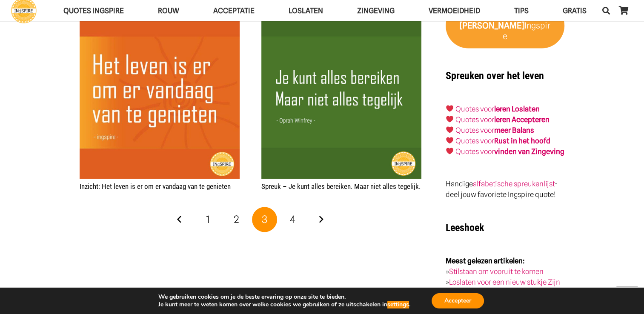 This screenshot has height=314, width=644. What do you see at coordinates (517, 109) in the screenshot?
I see `a: leren Loslaten` at bounding box center [517, 109].